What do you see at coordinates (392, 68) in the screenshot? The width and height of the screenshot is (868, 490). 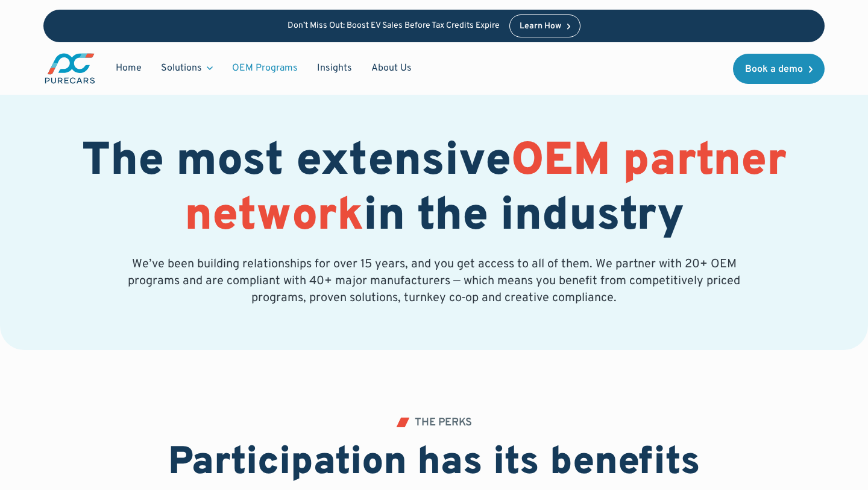 I see `a: About Us` at bounding box center [392, 68].